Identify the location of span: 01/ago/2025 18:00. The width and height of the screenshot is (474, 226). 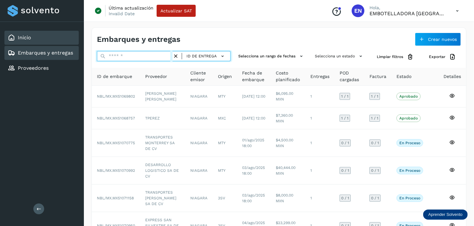
(253, 143).